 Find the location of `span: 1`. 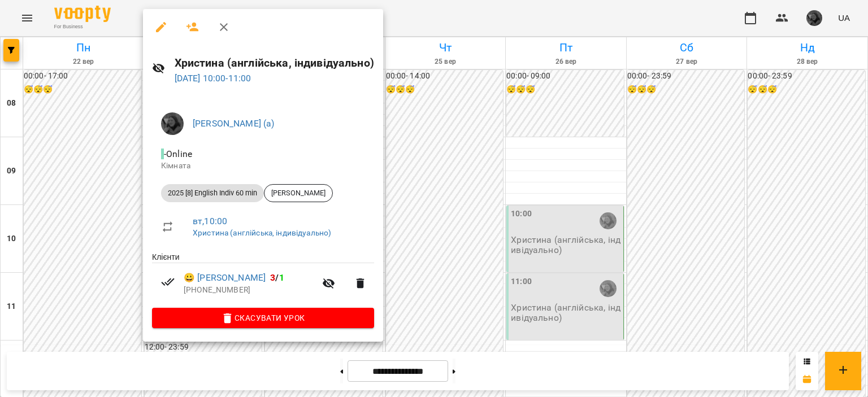

span: 1 is located at coordinates (281, 277).